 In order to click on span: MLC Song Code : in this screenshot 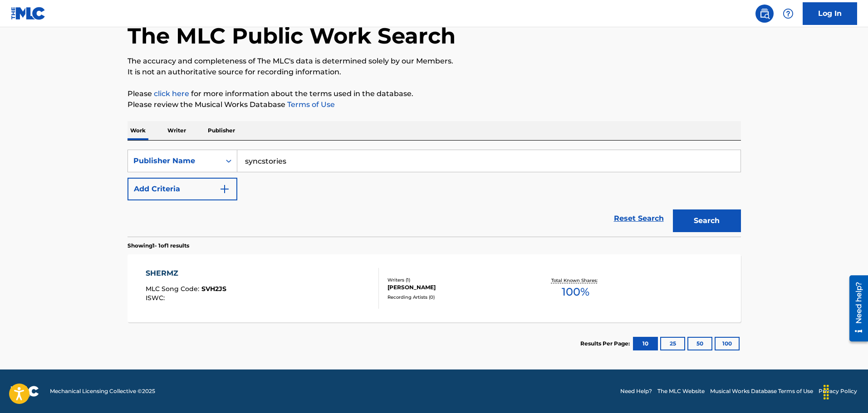, I will do `click(173, 289)`.